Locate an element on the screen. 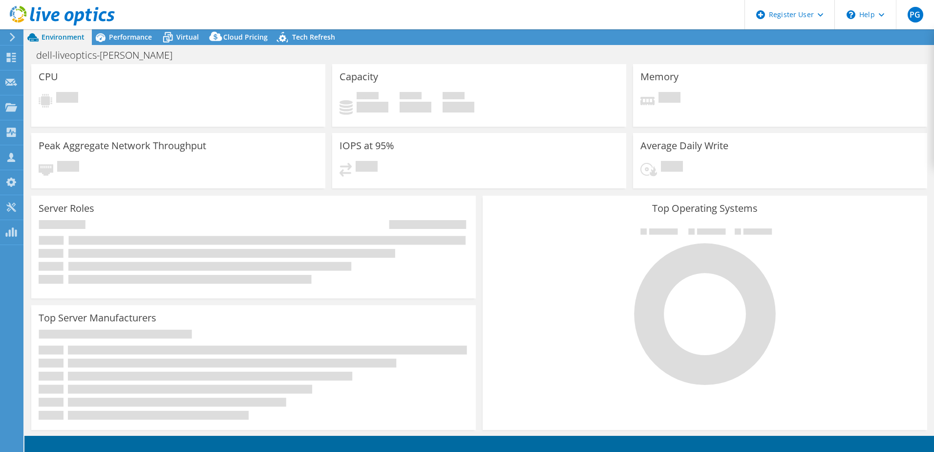  h3: Capacity is located at coordinates (359, 77).